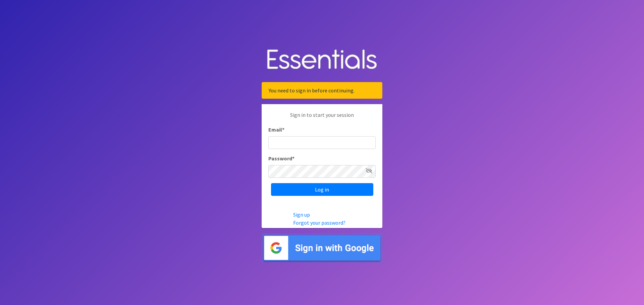 The width and height of the screenshot is (644, 305). Describe the element at coordinates (322, 90) in the screenshot. I see `div: You need to sign in before continuing.` at that location.